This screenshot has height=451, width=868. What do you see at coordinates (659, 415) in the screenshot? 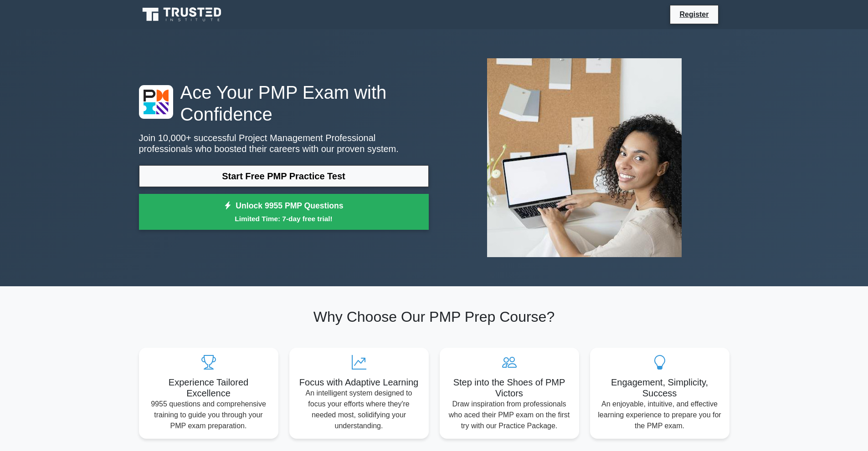
I see `p: An enjoyable, intuitive, and effective learning experience to prepare you for the PMP exam.` at bounding box center [659, 415].